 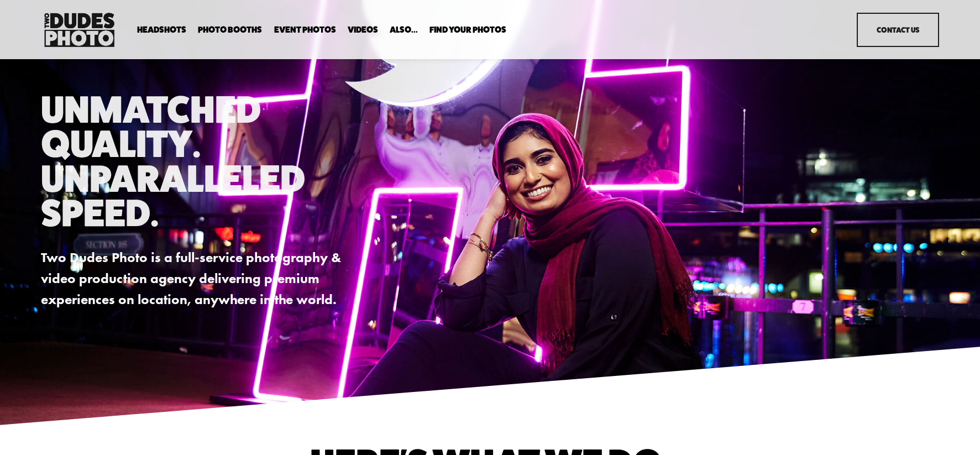 I want to click on span: Headshots, so click(x=161, y=30).